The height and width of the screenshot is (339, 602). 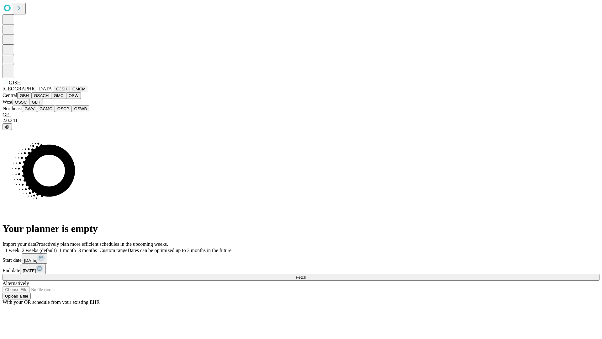 What do you see at coordinates (24, 95) in the screenshot?
I see `button: GBH` at bounding box center [24, 95].